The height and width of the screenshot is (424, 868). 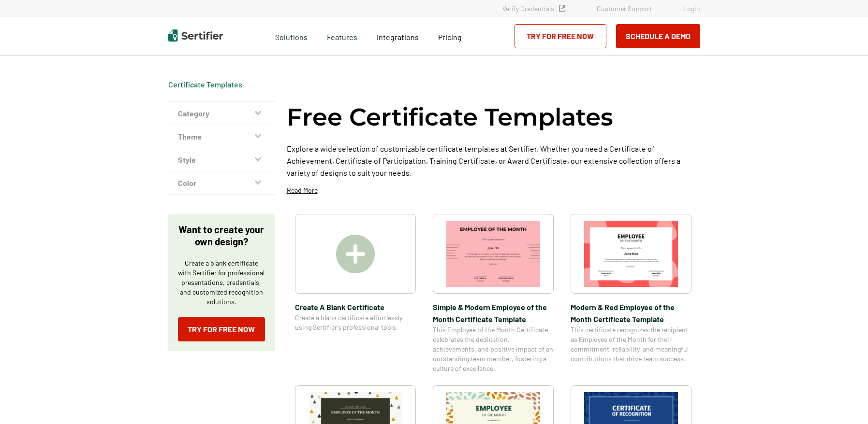 What do you see at coordinates (631, 253) in the screenshot?
I see `img: Modern & Red Employee of the Month Certificate Template` at bounding box center [631, 253].